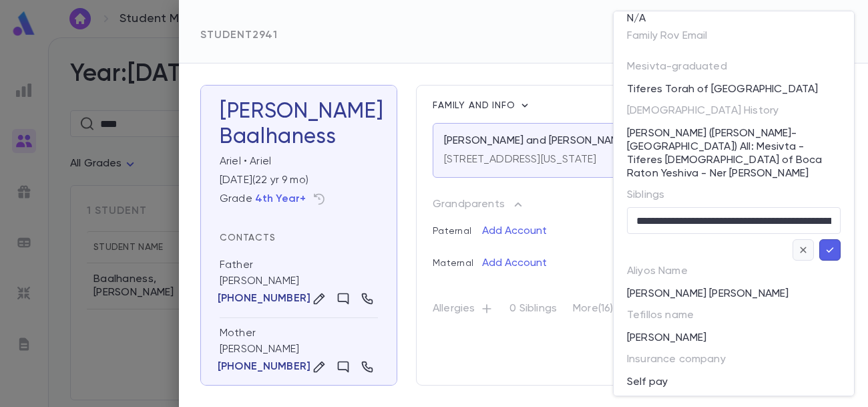  Describe the element at coordinates (677, 70) in the screenshot. I see `p: Mesivta-graduated` at that location.